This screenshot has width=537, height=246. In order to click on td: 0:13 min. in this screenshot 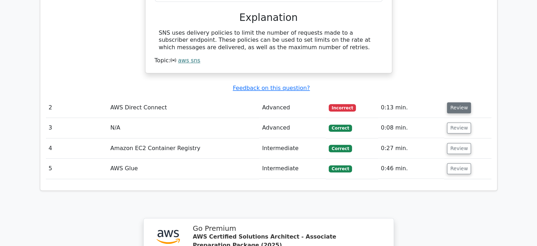, I will do `click(412, 107)`.